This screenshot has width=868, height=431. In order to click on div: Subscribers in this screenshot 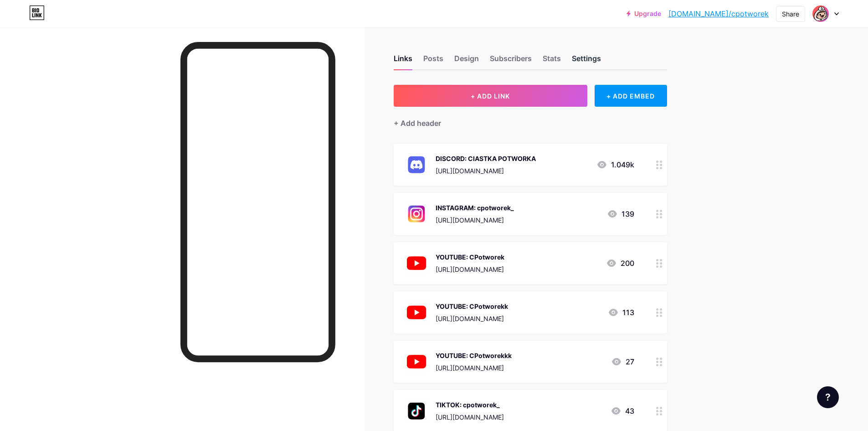, I will do `click(510, 61)`.